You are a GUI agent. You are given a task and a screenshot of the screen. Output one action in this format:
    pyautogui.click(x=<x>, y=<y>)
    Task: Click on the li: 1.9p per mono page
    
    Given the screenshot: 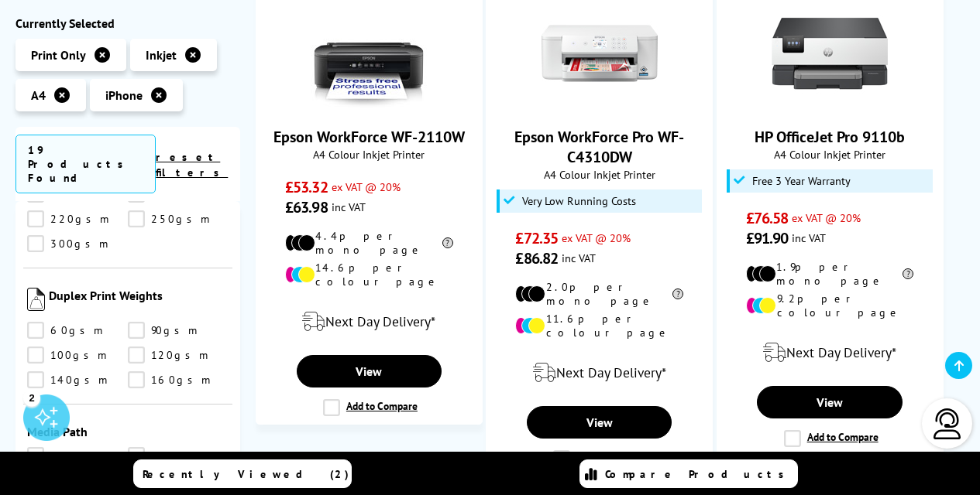 What is the action you would take?
    pyautogui.click(x=830, y=274)
    